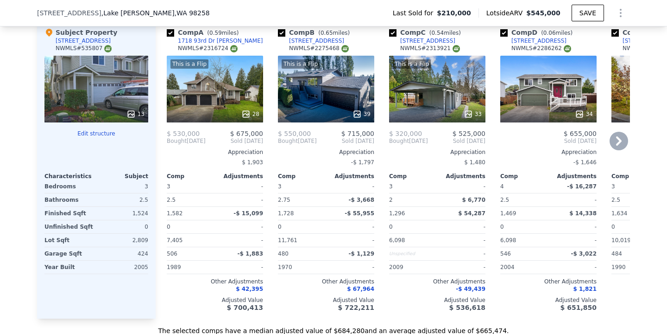 Image resolution: width=667 pixels, height=334 pixels. I want to click on div: 2004, so click(523, 267).